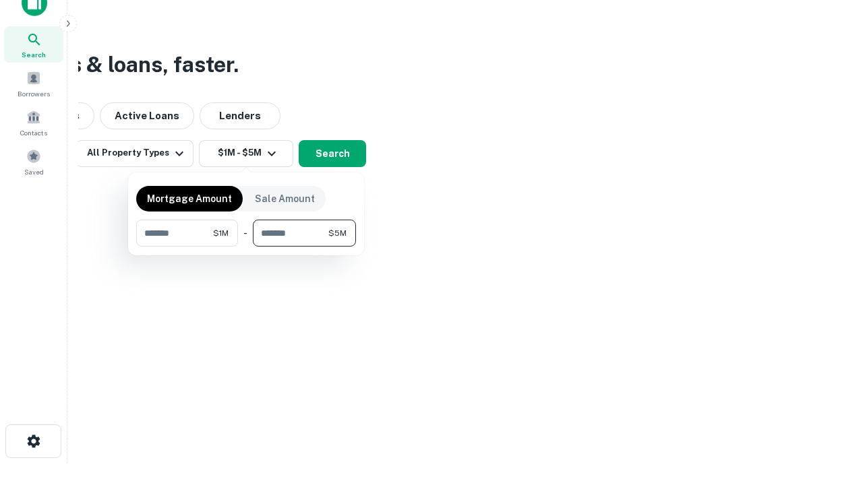 The width and height of the screenshot is (863, 485). Describe the element at coordinates (829, 410) in the screenshot. I see `div: Chat Widget` at that location.